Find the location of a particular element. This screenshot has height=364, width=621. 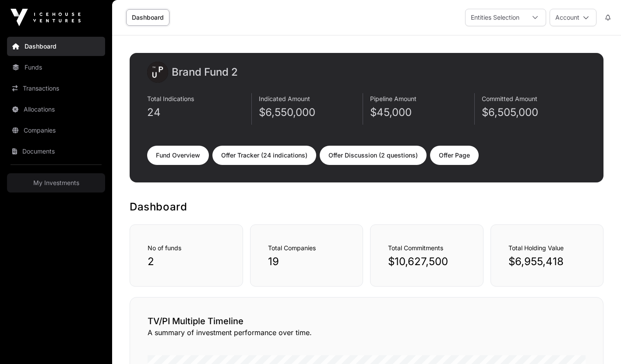

span: Committed Amount is located at coordinates (509, 99).